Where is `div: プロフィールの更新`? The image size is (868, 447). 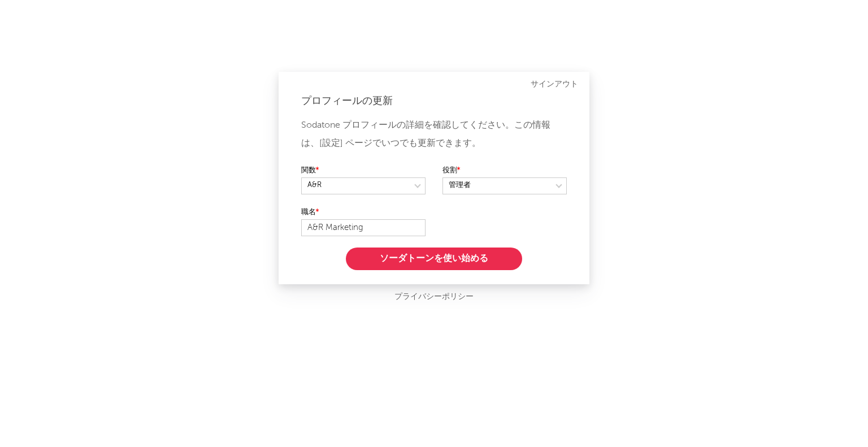 div: プロフィールの更新 is located at coordinates (434, 101).